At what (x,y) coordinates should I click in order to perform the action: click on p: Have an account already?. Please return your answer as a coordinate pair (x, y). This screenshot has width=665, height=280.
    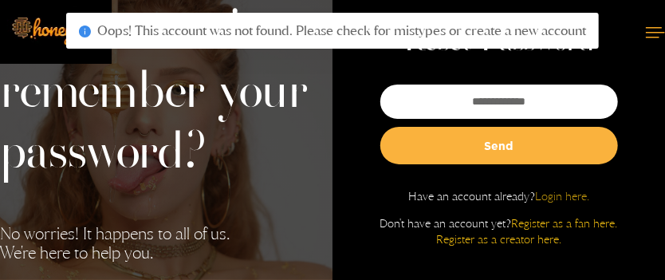
    Looking at the image, I should click on (498, 196).